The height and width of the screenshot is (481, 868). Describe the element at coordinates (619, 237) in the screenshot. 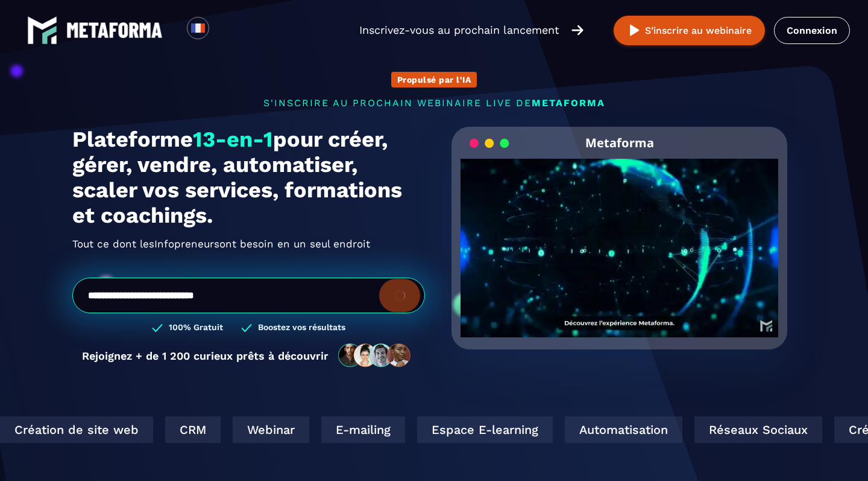

I see `video: Your browser does not support the video tag.` at that location.